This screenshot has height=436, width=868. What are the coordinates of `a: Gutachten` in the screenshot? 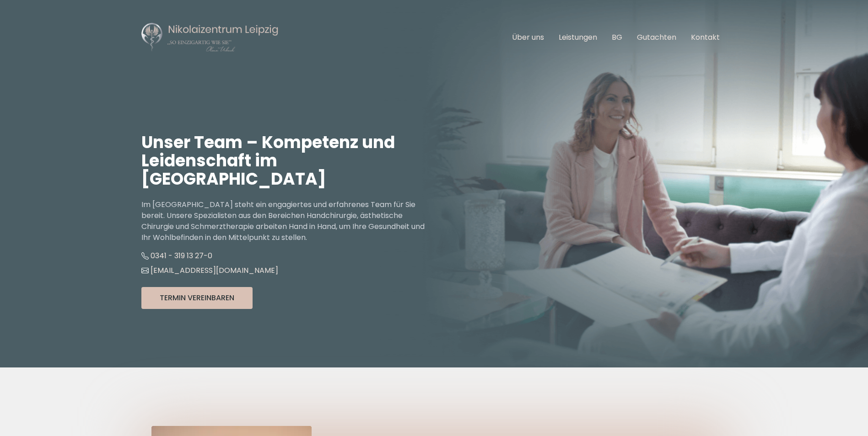 It's located at (656, 37).